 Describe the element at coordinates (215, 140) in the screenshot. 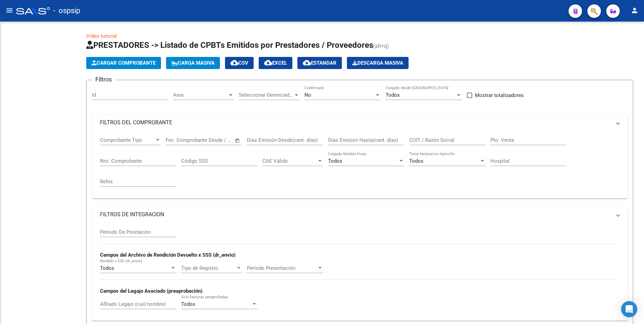

I see `input: Fecha fin` at that location.